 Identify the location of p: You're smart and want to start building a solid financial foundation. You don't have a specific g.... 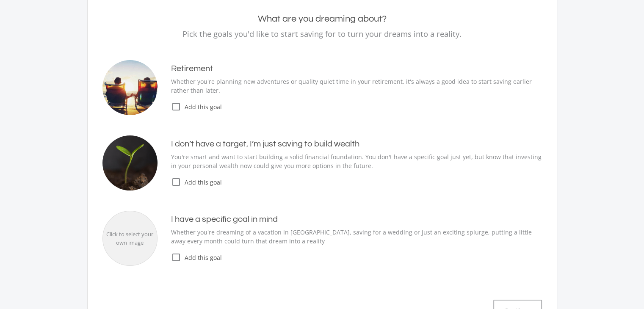
(356, 162).